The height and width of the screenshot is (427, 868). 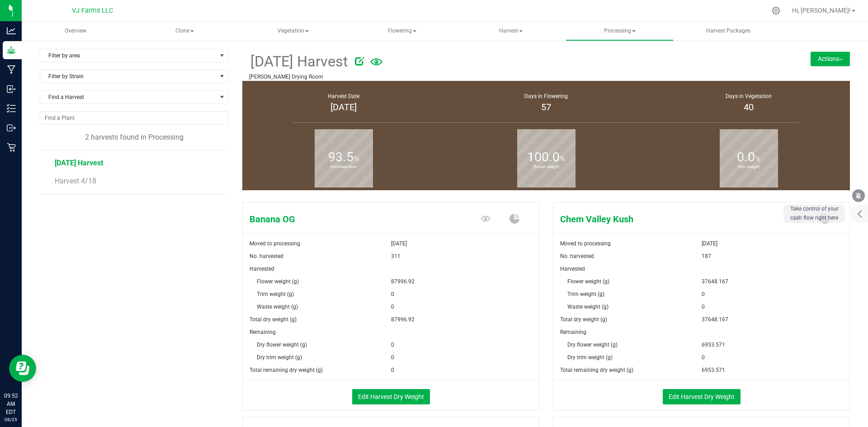 What do you see at coordinates (546, 107) in the screenshot?
I see `div: 57` at bounding box center [546, 107].